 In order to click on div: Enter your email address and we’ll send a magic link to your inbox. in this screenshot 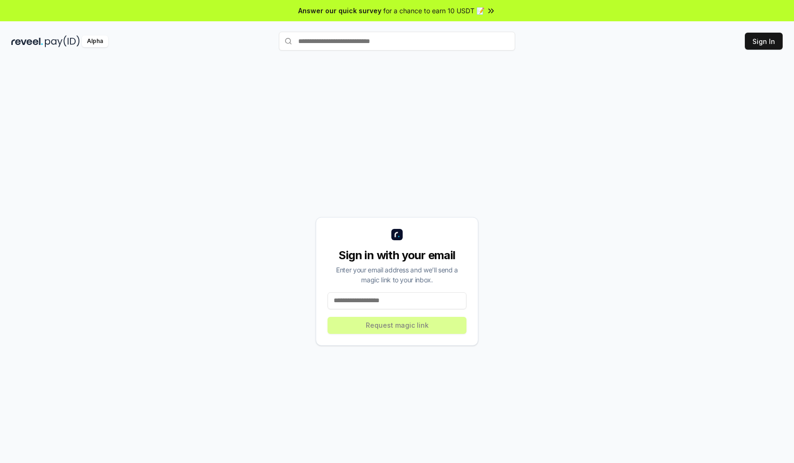, I will do `click(397, 275)`.